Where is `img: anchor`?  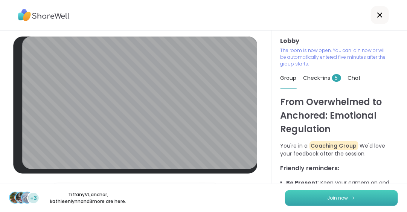
img: anchor is located at coordinates (21, 198).